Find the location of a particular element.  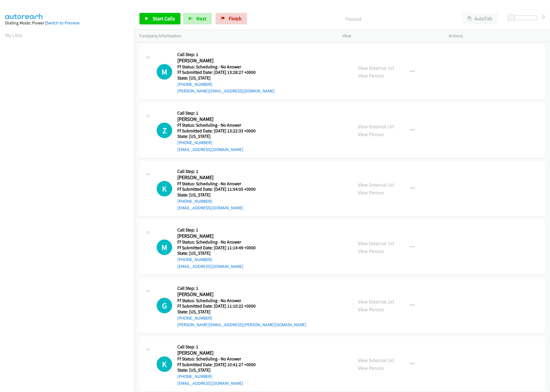

div: 0 is located at coordinates (544, 17).